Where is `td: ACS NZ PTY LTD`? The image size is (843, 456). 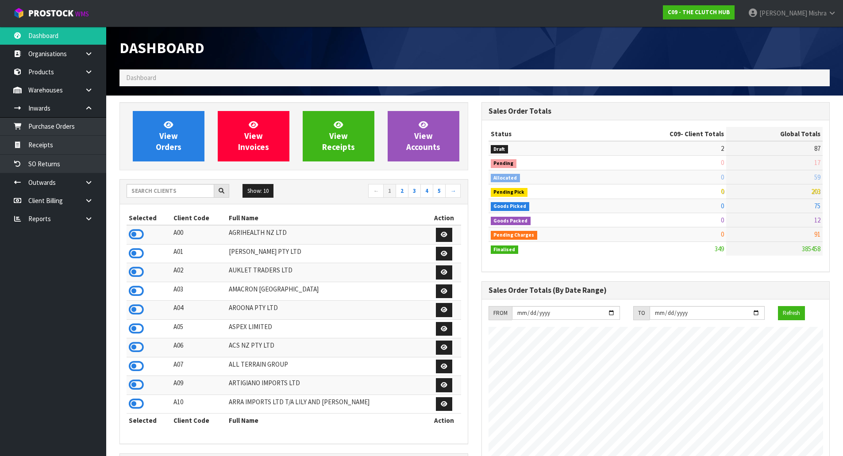 td: ACS NZ PTY LTD is located at coordinates (327, 348).